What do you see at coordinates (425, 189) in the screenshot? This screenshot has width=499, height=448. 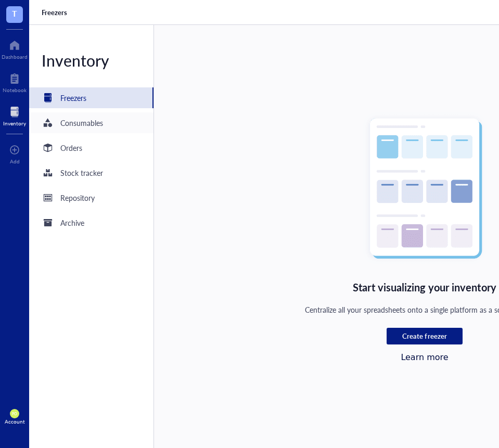 I see `img: Empty state` at bounding box center [425, 189].